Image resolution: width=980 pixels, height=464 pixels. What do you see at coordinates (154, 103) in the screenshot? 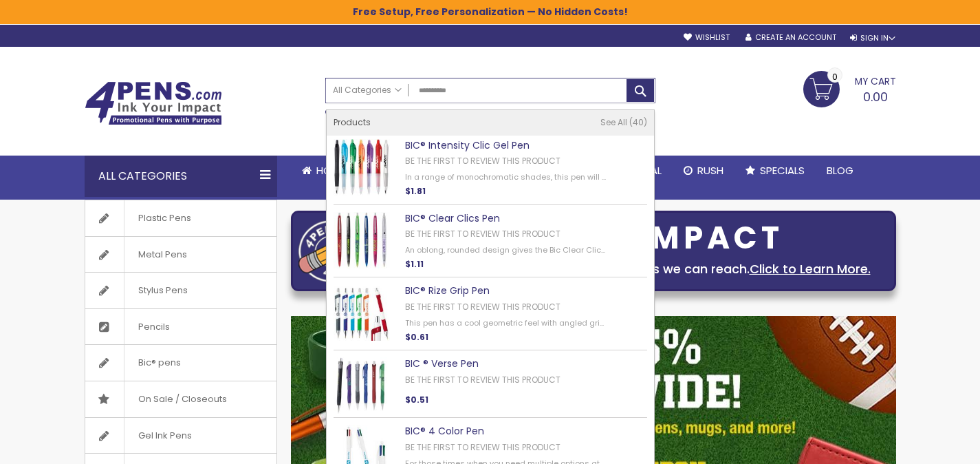
I see `img: 4Pens Custom Pens and Promotional Products` at bounding box center [154, 103].